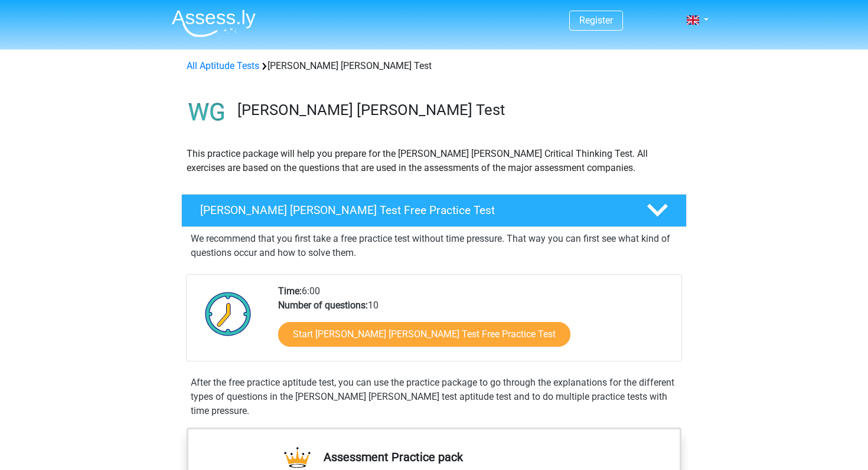 This screenshot has height=470, width=868. Describe the element at coordinates (434, 397) in the screenshot. I see `div: After the free practice aptitude test, you can use the practice package to go through the explana...` at that location.